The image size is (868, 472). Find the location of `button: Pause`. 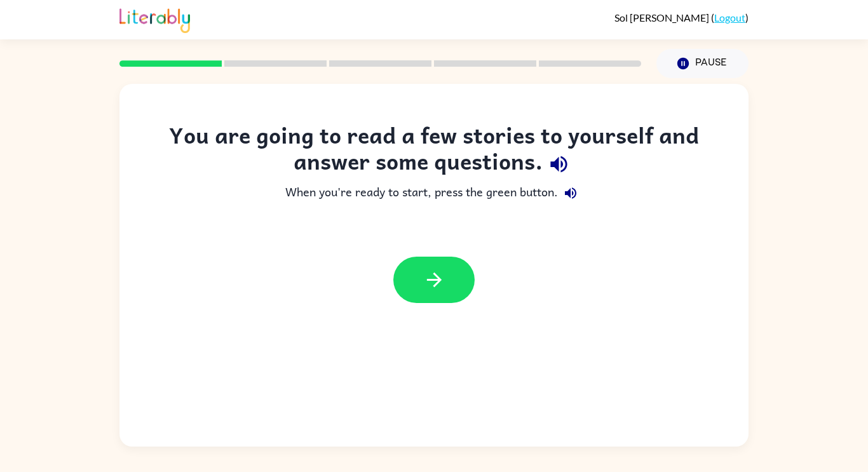

button: Pause is located at coordinates (702, 64).